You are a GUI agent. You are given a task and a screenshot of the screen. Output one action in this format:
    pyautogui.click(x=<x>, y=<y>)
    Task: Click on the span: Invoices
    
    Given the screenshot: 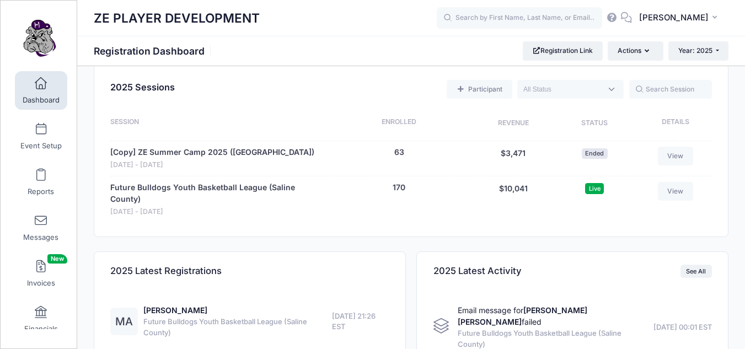 What is the action you would take?
    pyautogui.click(x=41, y=283)
    